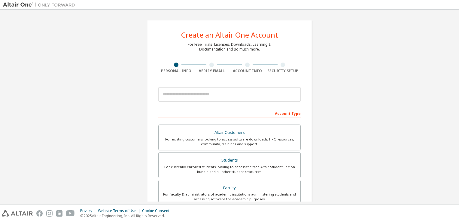  What do you see at coordinates (229, 141) in the screenshot?
I see `div: For existing customers looking to access software downloads, HPC resources, community, trainings ...` at bounding box center [229, 141].